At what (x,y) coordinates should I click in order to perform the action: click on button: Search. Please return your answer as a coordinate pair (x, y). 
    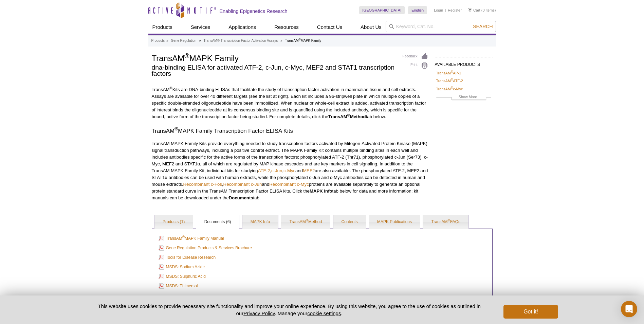
    Looking at the image, I should click on (483, 26).